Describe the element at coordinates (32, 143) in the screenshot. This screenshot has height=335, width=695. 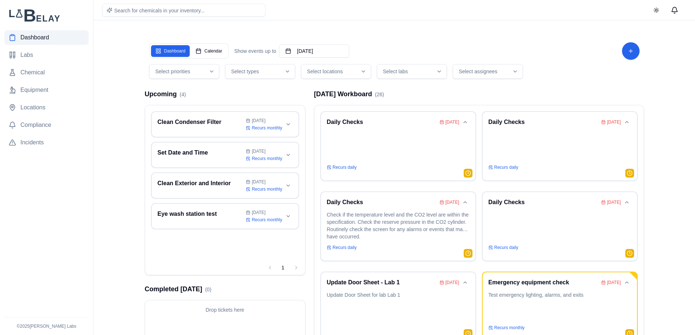
I see `span: Incidents` at that location.